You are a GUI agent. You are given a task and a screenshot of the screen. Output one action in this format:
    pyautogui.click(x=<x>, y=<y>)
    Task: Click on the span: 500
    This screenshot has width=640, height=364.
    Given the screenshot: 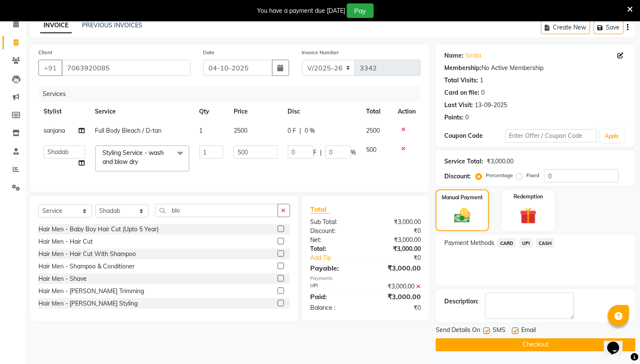 What is the action you would take?
    pyautogui.click(x=372, y=150)
    